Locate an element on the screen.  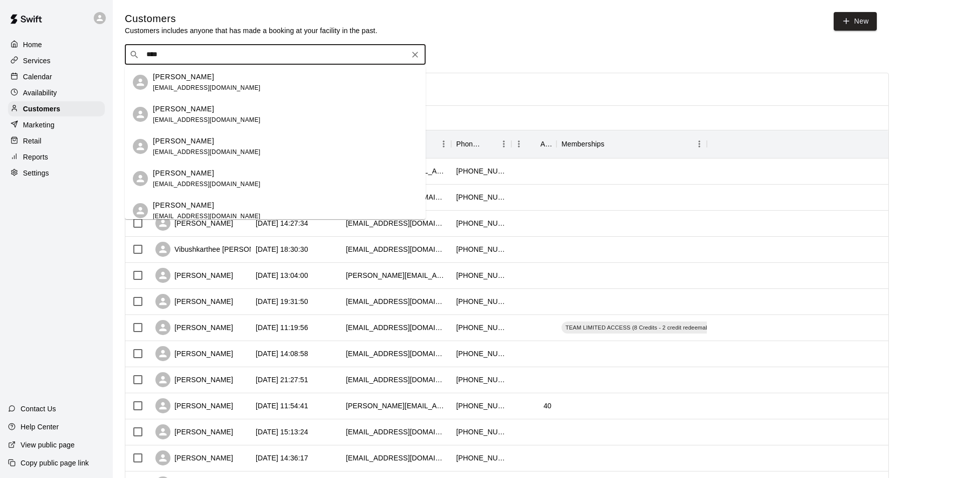
div: +17133022813 is located at coordinates (481, 379).